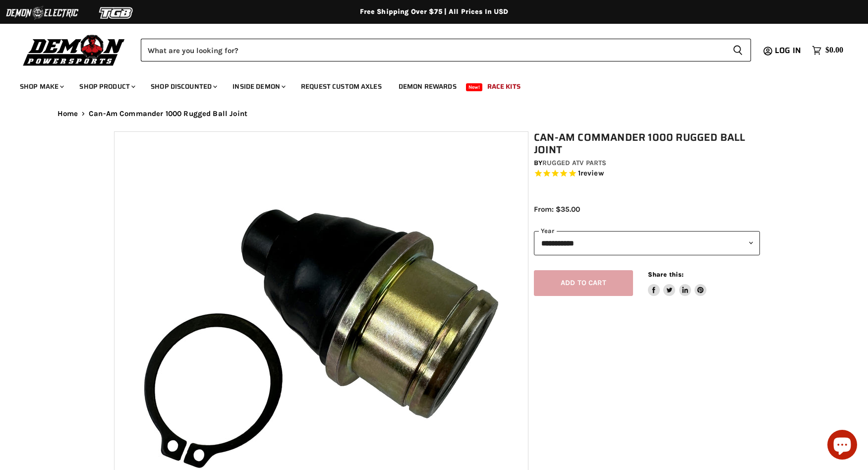  What do you see at coordinates (117, 13) in the screenshot?
I see `img: TGB Logo 2` at bounding box center [117, 13].